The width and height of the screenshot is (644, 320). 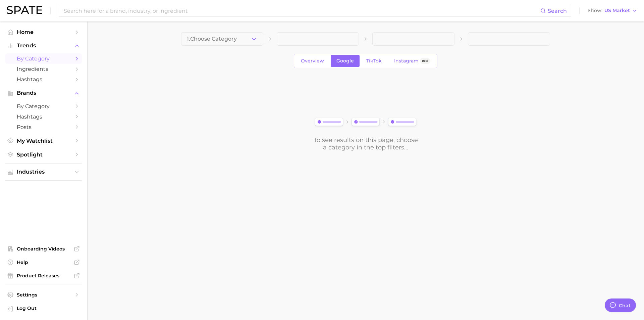 I want to click on button: 1.Choose Category, so click(x=222, y=39).